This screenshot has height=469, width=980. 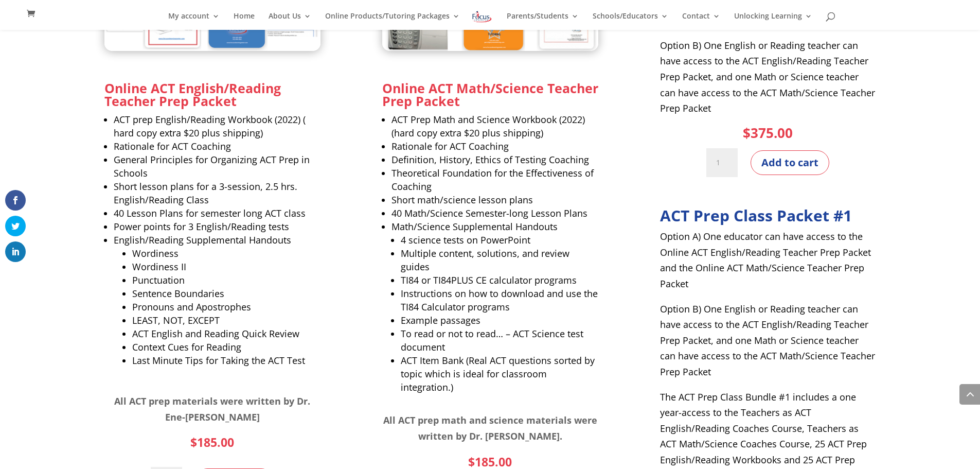 I want to click on li: TI84 or TI84PLUS CE calculator programs, so click(x=500, y=280).